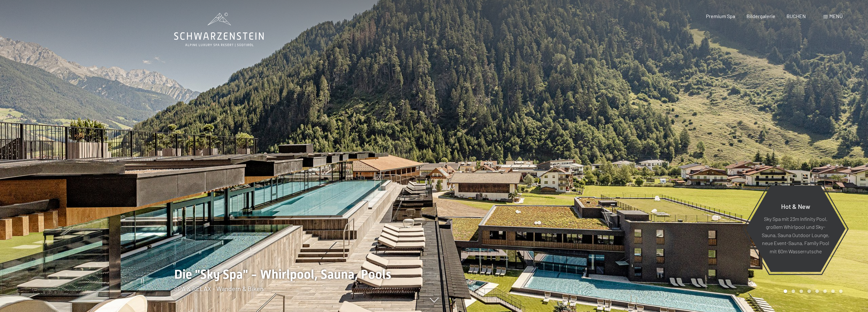 This screenshot has height=312, width=868. What do you see at coordinates (720, 16) in the screenshot?
I see `a: Premium Spa` at bounding box center [720, 16].